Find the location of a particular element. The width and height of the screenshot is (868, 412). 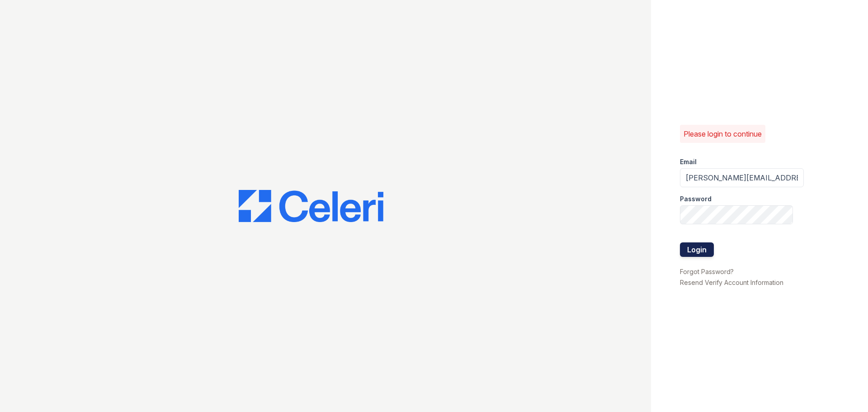

label: Email is located at coordinates (688, 162).